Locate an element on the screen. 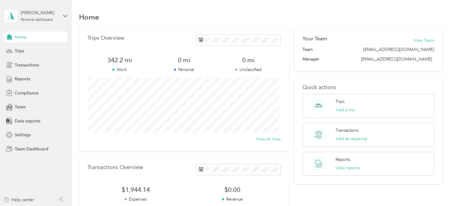  p: Unclassified is located at coordinates (249, 69).